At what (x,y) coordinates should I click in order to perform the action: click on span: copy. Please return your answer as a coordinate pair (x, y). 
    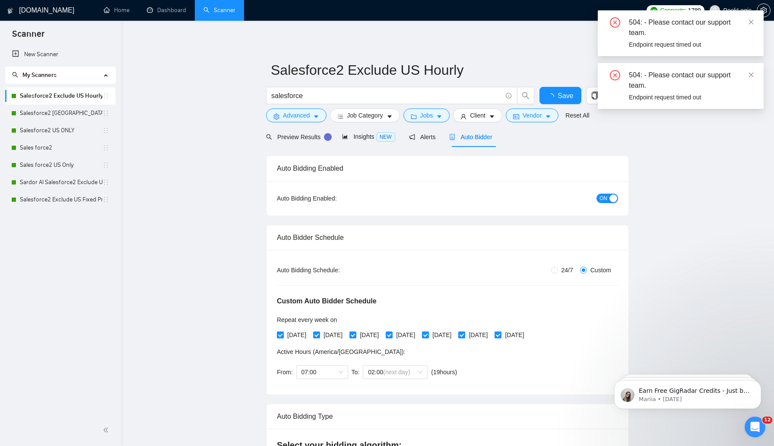
    Looking at the image, I should click on (595, 95).